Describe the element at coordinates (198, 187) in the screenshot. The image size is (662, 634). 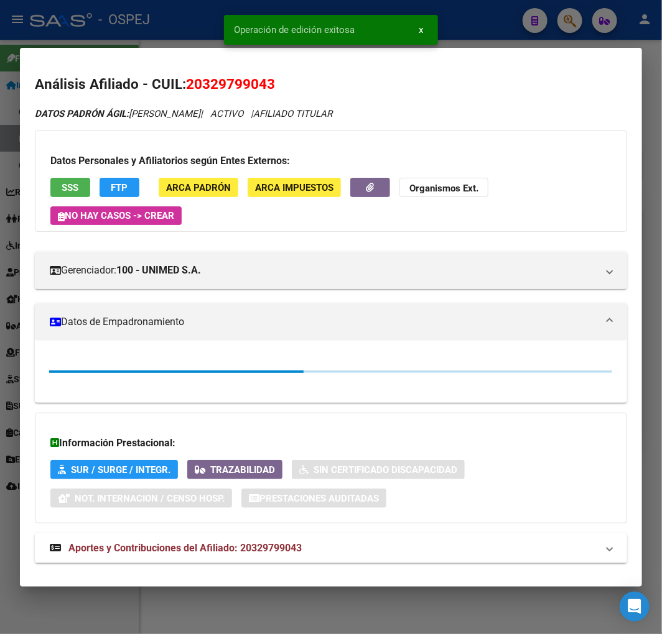
I see `button: ARCA Padrón` at that location.